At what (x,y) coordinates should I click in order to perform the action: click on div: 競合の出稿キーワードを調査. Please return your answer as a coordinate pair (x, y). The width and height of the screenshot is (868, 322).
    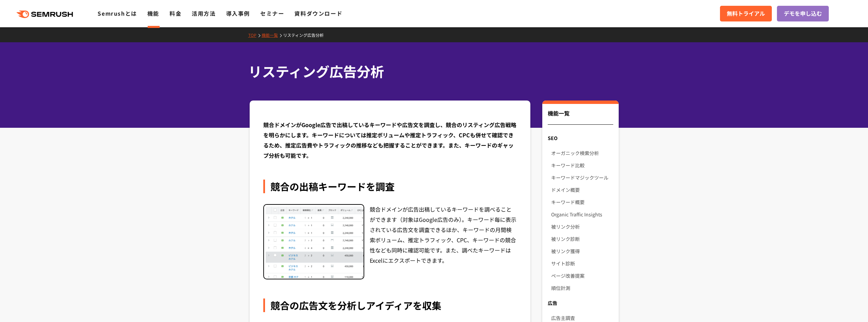
    Looking at the image, I should click on (390, 186).